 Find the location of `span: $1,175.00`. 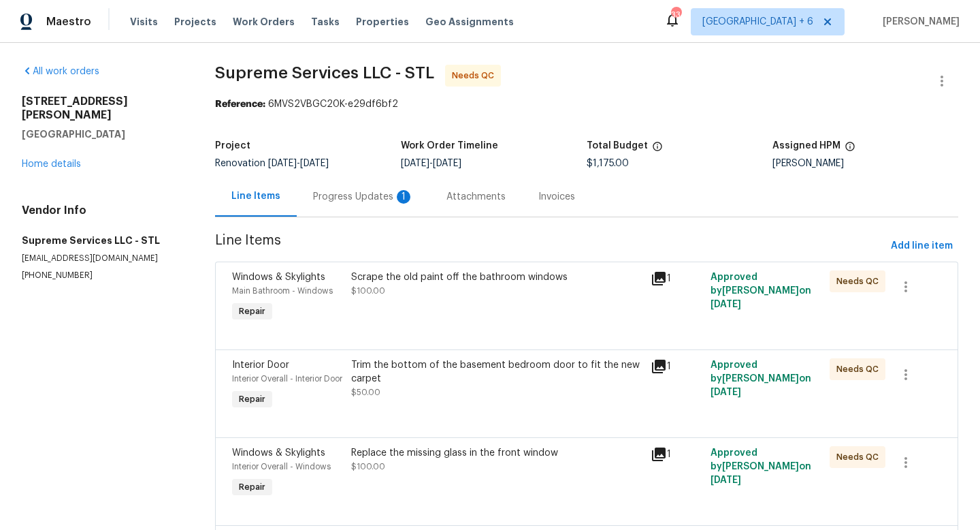

span: $1,175.00 is located at coordinates (608, 164).